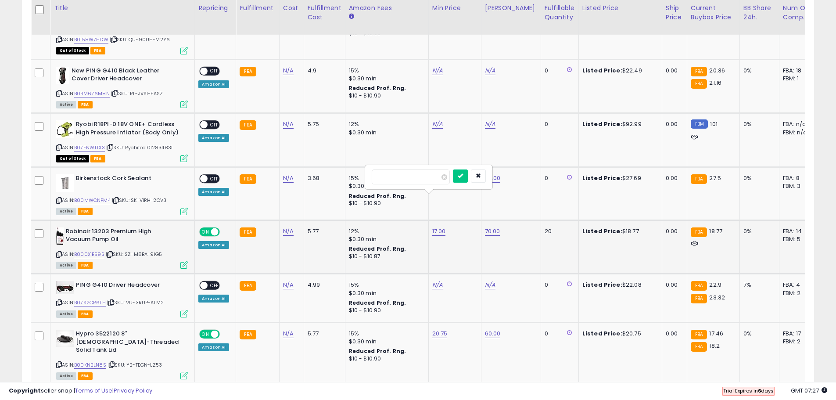  What do you see at coordinates (257, 8) in the screenshot?
I see `div: Fulfillment` at bounding box center [257, 8].